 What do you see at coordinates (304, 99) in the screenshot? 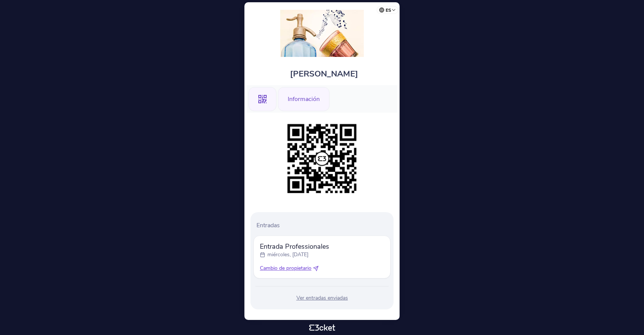
I see `div: Información` at bounding box center [304, 99].